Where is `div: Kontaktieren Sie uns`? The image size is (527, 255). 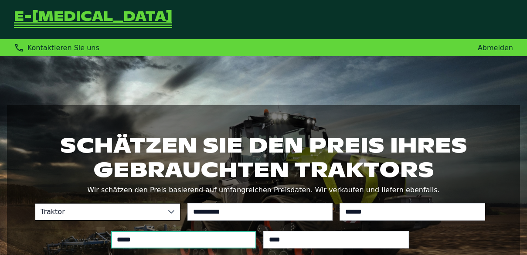
div: Kontaktieren Sie uns is located at coordinates (57, 48).